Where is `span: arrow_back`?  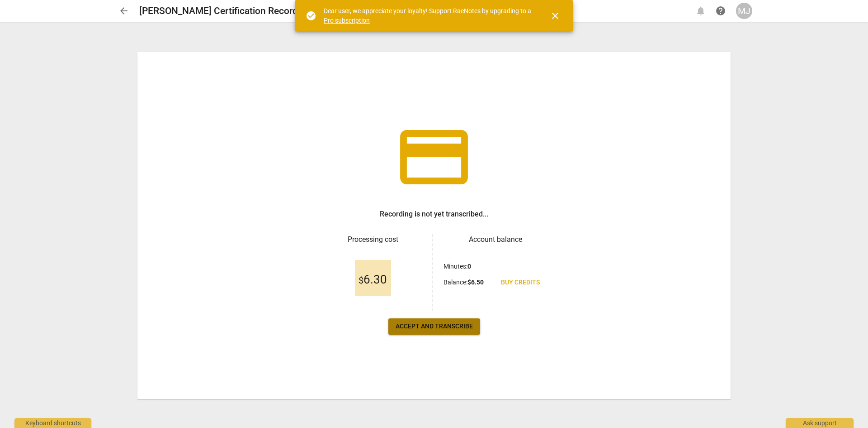
span: arrow_back is located at coordinates (124, 11).